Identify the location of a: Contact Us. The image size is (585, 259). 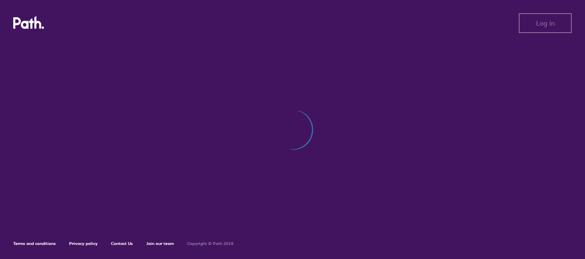
(122, 244).